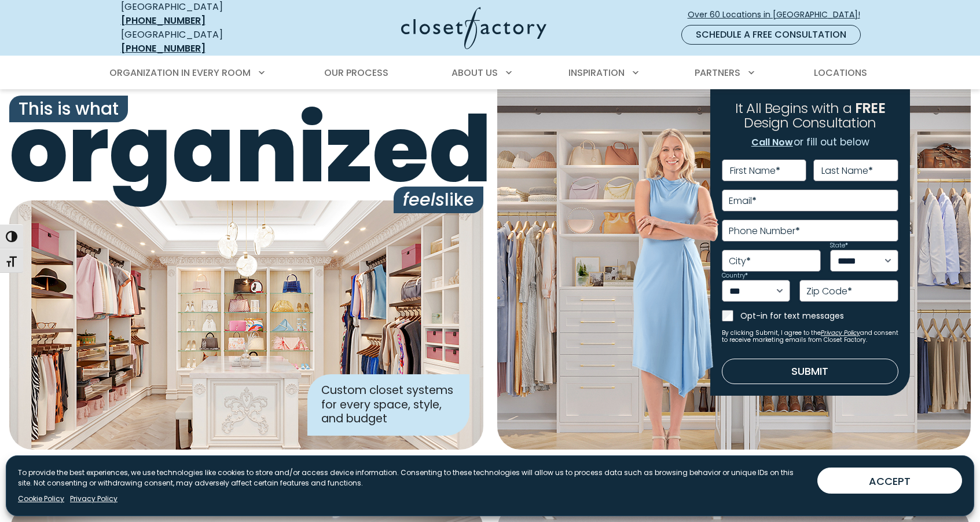 Image resolution: width=980 pixels, height=522 pixels. Describe the element at coordinates (771, 35) in the screenshot. I see `a: Schedule a Free Consultation` at that location.